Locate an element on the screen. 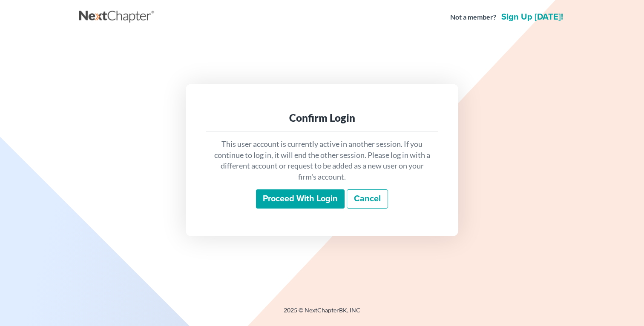 The image size is (644, 326). a: Cancel is located at coordinates (367, 199).